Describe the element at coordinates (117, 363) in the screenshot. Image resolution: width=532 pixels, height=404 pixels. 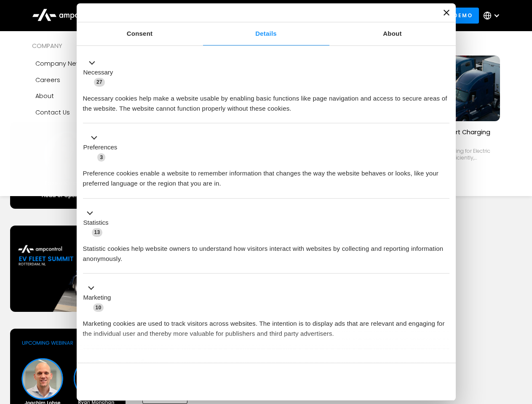
I see `button: Unclassified (2)` at that location.